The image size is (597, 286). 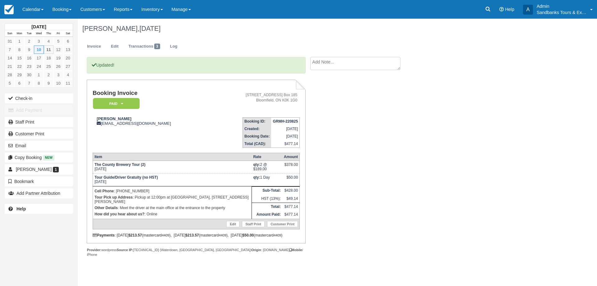 What do you see at coordinates (144, 46) in the screenshot?
I see `a: Transactions3` at bounding box center [144, 46].